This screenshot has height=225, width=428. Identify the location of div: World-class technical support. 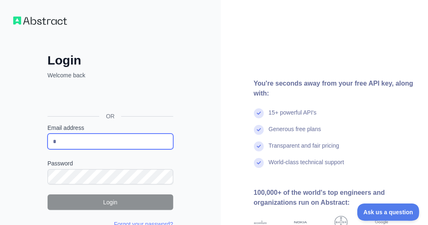
(307, 166).